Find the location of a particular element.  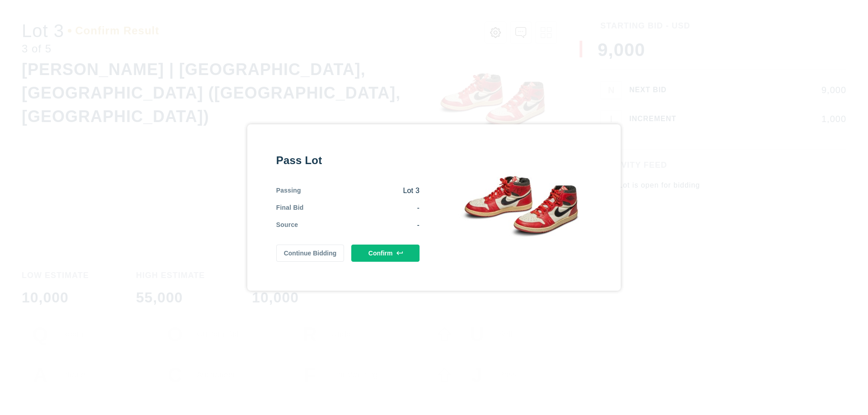

button: Continue Bidding is located at coordinates (310, 253).